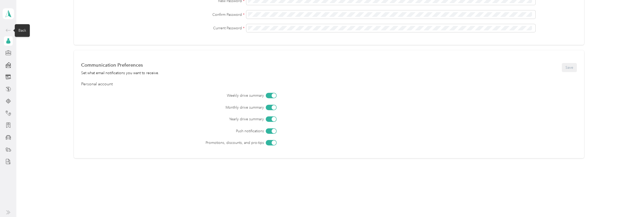 The height and width of the screenshot is (217, 644). What do you see at coordinates (22, 31) in the screenshot?
I see `div: Back` at bounding box center [22, 31].